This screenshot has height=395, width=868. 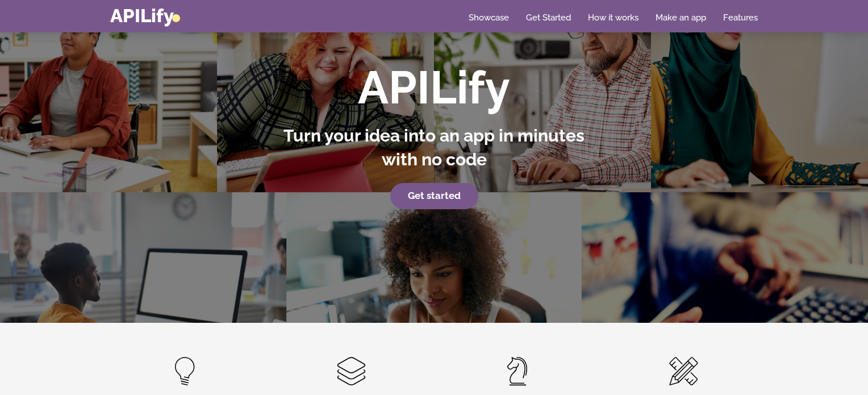 I want to click on a: Make an app, so click(x=681, y=17).